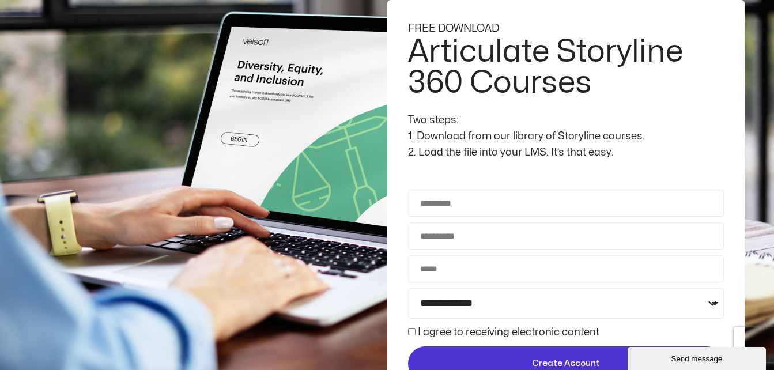  Describe the element at coordinates (566, 29) in the screenshot. I see `div: FREE DOWNLOAD` at that location.